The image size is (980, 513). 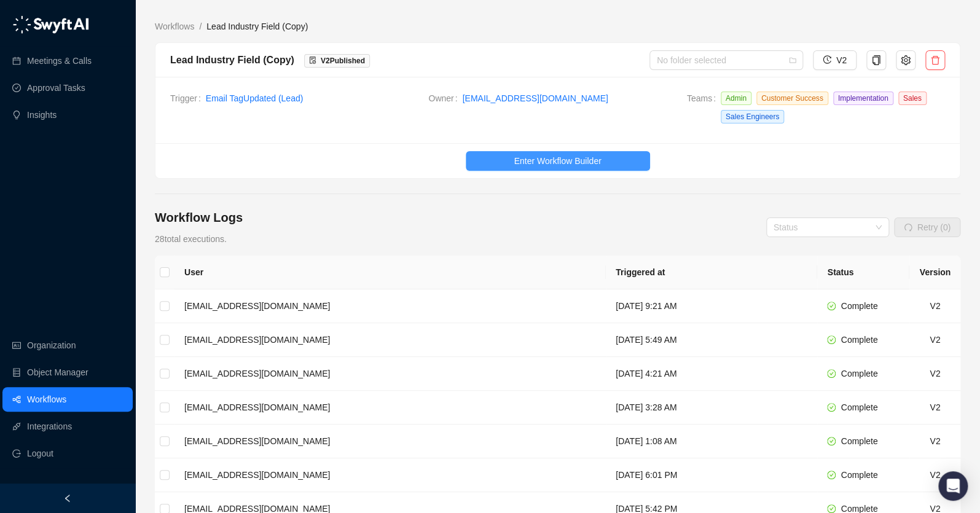 What do you see at coordinates (927, 228) in the screenshot?
I see `button: Retry (0)` at bounding box center [927, 228].